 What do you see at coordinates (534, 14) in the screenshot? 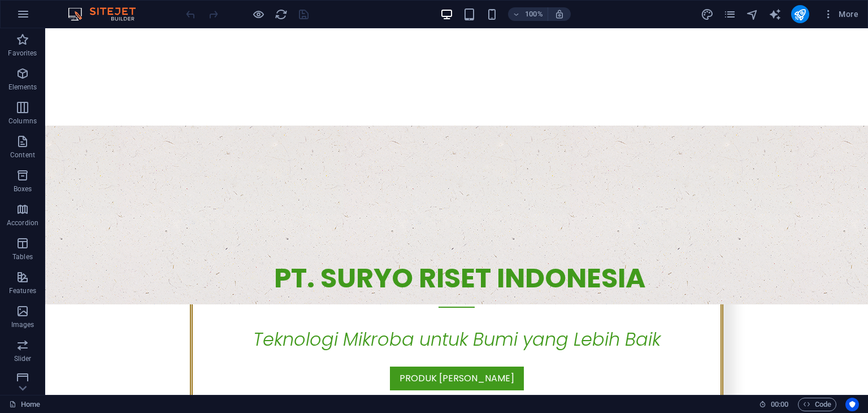
I see `h6: 100%` at bounding box center [534, 14].